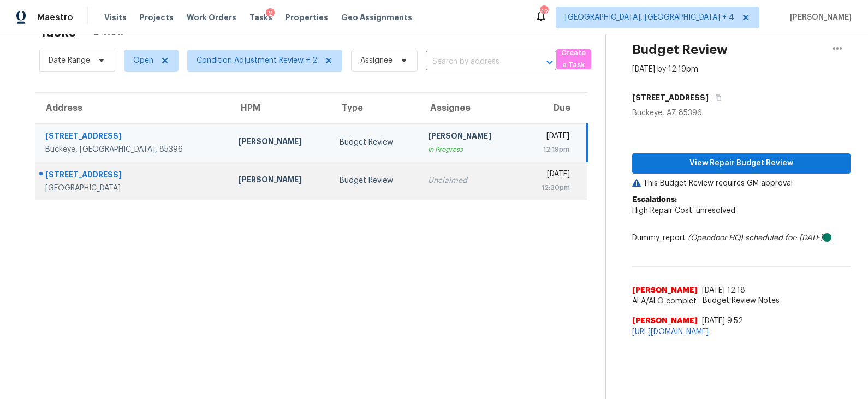 The height and width of the screenshot is (399, 868). Describe the element at coordinates (55, 17) in the screenshot. I see `span: Maestro` at that location.